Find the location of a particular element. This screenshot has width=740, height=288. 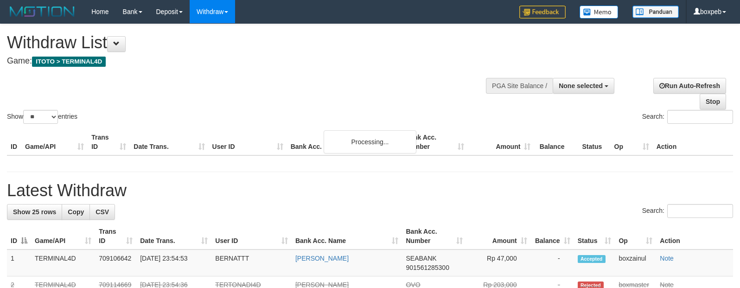

td: BERNATTT is located at coordinates (251, 263).